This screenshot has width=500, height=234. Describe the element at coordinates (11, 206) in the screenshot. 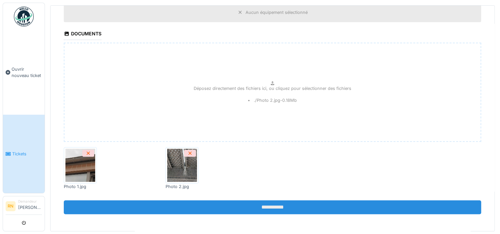

I see `li: RN` at that location.